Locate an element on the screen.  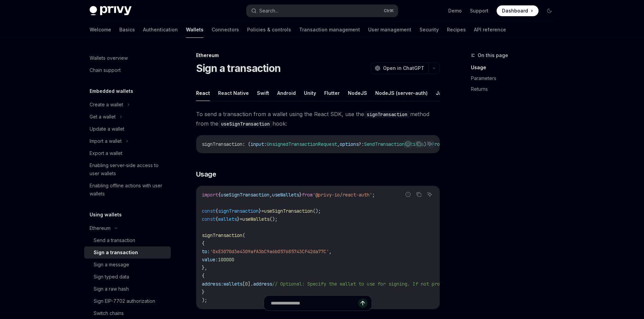
button: Search...CtrlK is located at coordinates (322, 11).